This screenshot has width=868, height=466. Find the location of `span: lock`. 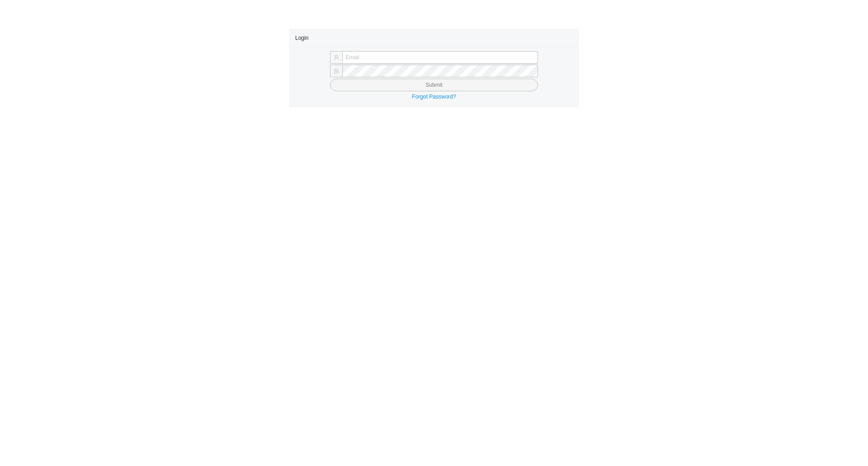

span: lock is located at coordinates (336, 71).